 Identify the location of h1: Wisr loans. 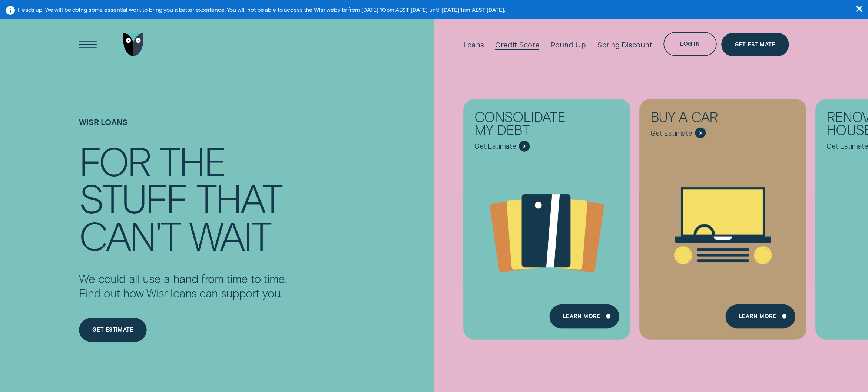
(183, 130).